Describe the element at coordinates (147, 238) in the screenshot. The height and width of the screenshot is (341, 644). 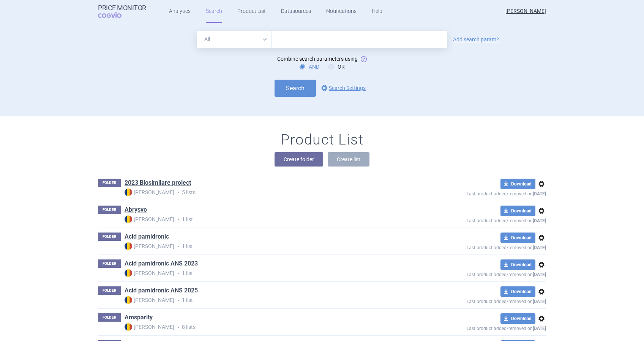
I see `h1: Acid pamidronic` at that location.